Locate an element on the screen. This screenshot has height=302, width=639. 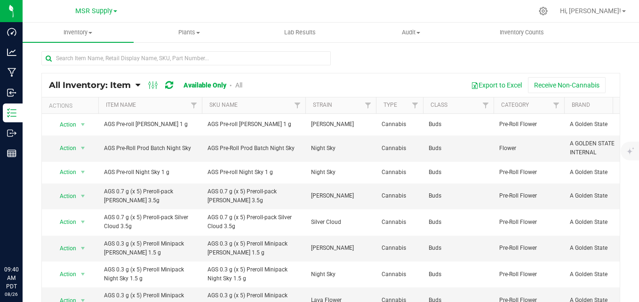
inline-svg: Outbound is located at coordinates (12, 133).